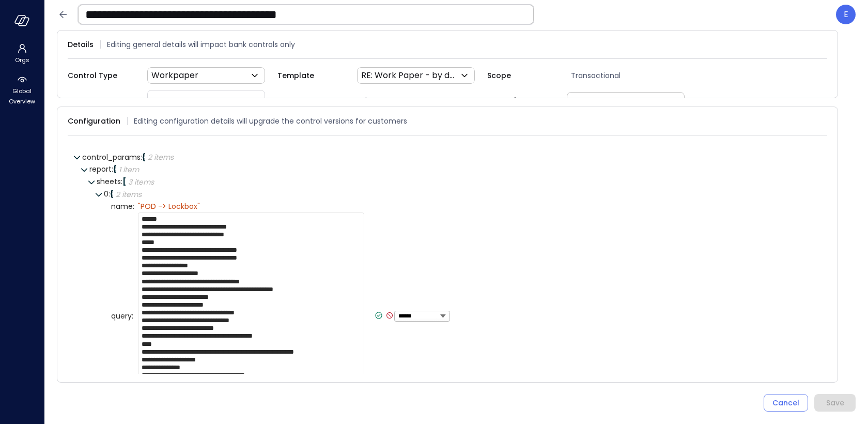  Describe the element at coordinates (94, 121) in the screenshot. I see `span: Configuration` at that location.